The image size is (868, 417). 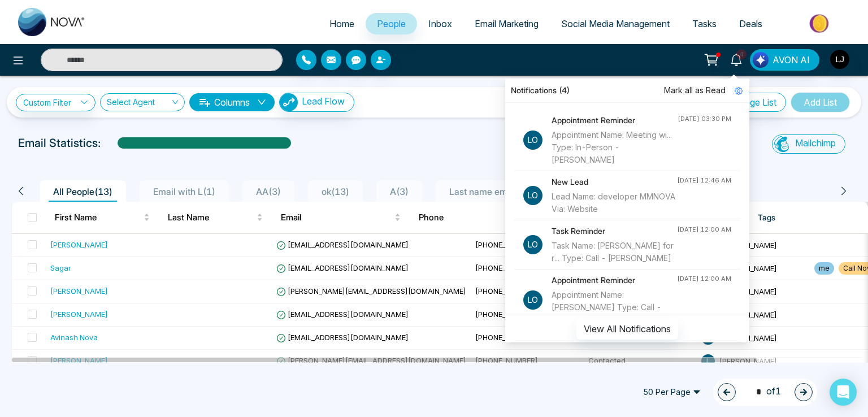 I want to click on div: Sagar, so click(x=60, y=268).